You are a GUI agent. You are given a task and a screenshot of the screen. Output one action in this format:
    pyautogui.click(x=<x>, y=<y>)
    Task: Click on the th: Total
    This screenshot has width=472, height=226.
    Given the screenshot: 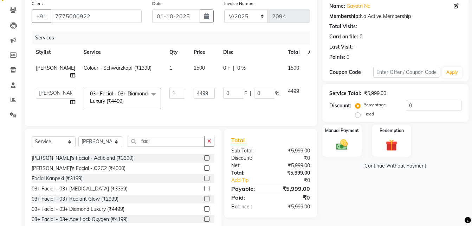 What is the action you would take?
    pyautogui.click(x=294, y=52)
    